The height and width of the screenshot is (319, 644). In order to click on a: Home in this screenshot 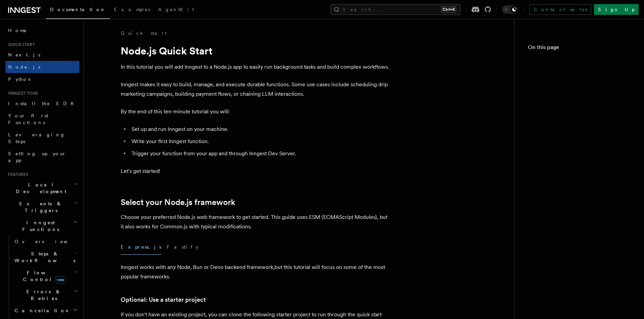, I will do `click(42, 31)`.